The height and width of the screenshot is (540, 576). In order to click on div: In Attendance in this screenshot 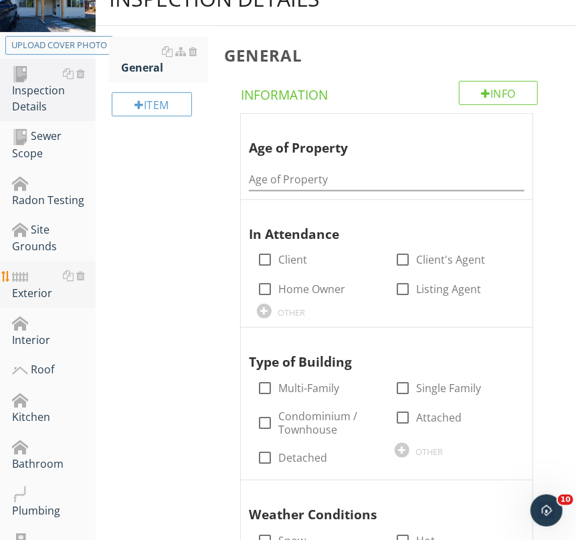, I will do `click(380, 225)`.